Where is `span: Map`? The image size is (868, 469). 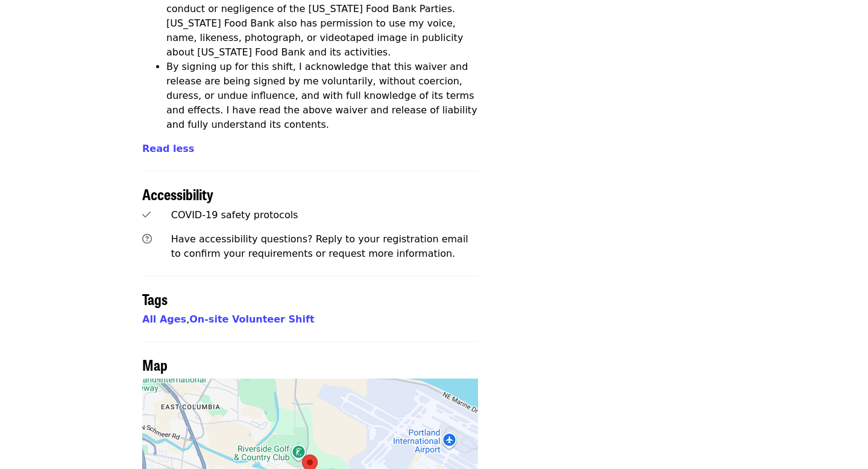
span: Map is located at coordinates (155, 364).